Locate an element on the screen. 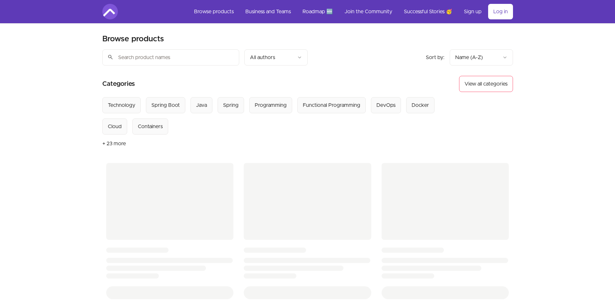 This screenshot has width=615, height=305. a: Roadmap 🆕 is located at coordinates (318, 12).